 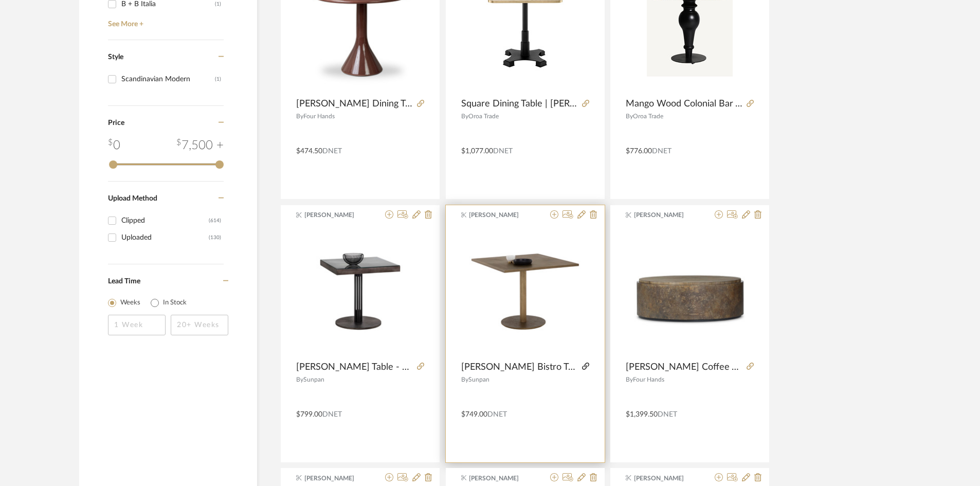 I want to click on img: Corina Bistro Table - 36", so click(x=525, y=291).